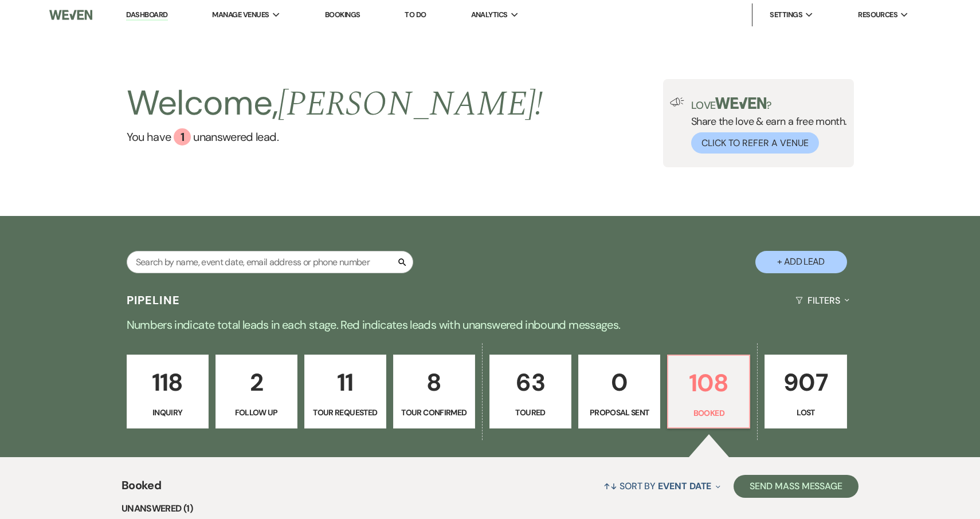 The height and width of the screenshot is (519, 980). I want to click on input: Search by name, event date, email address or phone number, so click(270, 262).